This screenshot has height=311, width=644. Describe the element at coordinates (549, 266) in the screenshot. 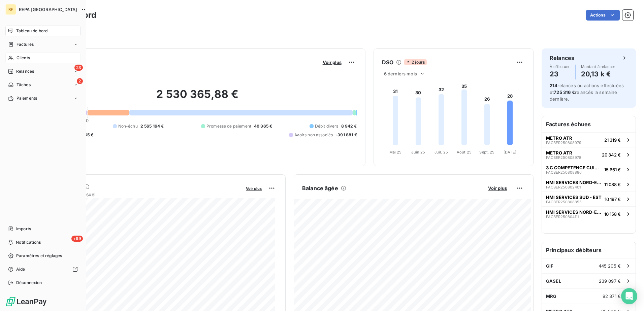

I see `span: GIF` at that location.